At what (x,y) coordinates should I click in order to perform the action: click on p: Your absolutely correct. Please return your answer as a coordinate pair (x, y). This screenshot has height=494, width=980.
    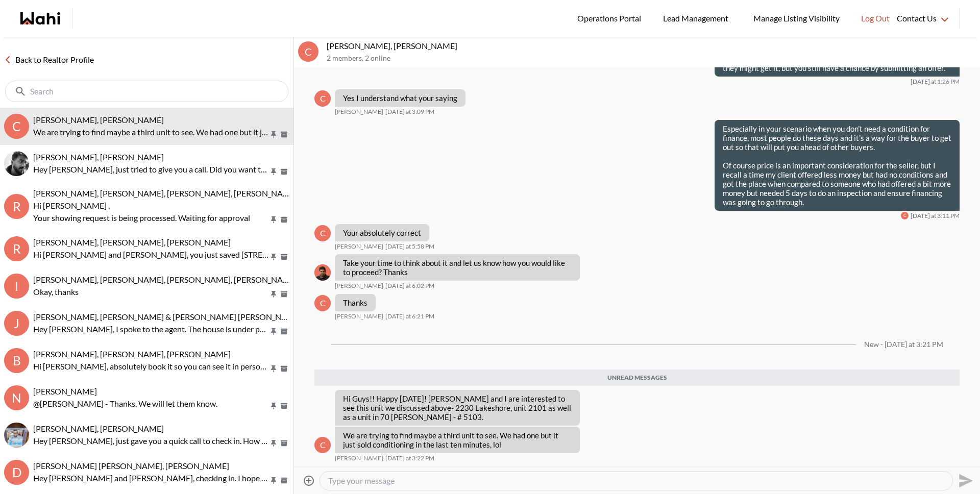
    Looking at the image, I should click on (382, 233).